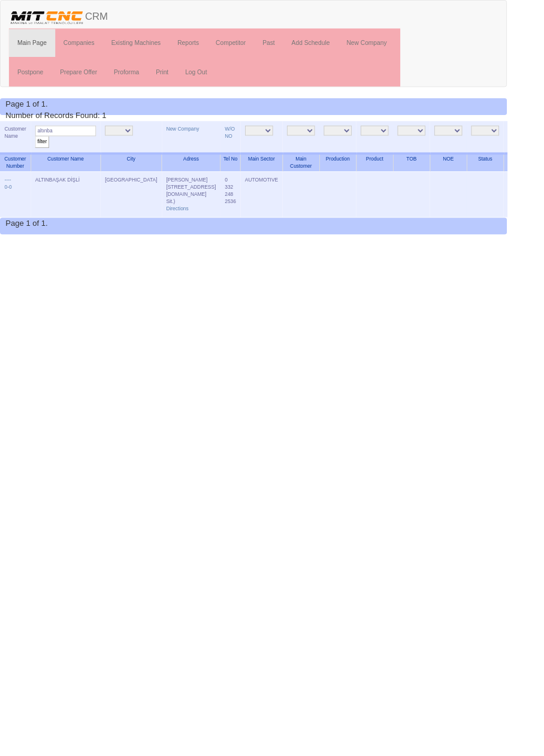 Image resolution: width=544 pixels, height=756 pixels. I want to click on a: Main Page, so click(34, 46).